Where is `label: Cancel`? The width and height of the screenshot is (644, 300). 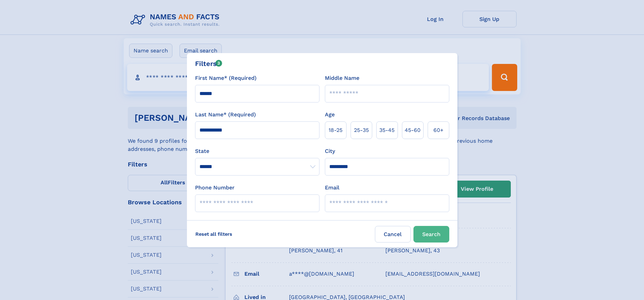 label: Cancel is located at coordinates (393, 235).